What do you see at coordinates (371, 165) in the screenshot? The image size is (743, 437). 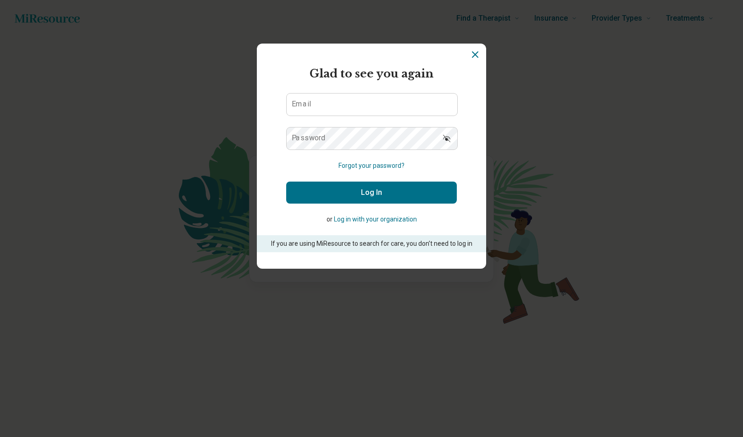 I see `button: Forgot your password?` at bounding box center [371, 165].